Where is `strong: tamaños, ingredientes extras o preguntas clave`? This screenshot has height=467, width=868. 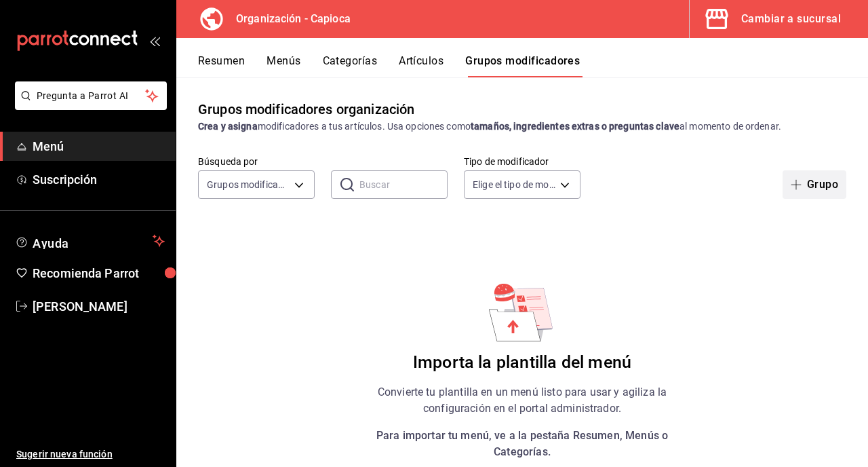
strong: tamaños, ingredientes extras o preguntas clave is located at coordinates (575, 126).